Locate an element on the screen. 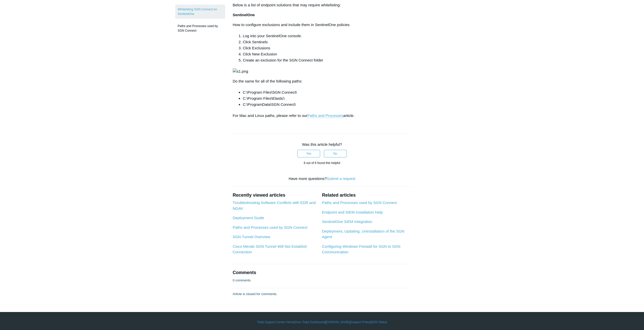 The height and width of the screenshot is (330, 644). a: Whitelisting SGN Connect on SentinelOne is located at coordinates (200, 11).